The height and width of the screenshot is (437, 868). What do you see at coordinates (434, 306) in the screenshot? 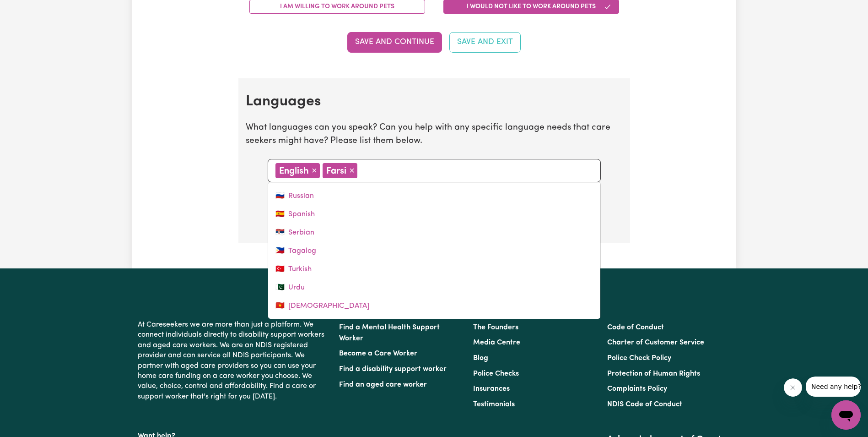
I see `a: Vietnamese` at bounding box center [434, 306].